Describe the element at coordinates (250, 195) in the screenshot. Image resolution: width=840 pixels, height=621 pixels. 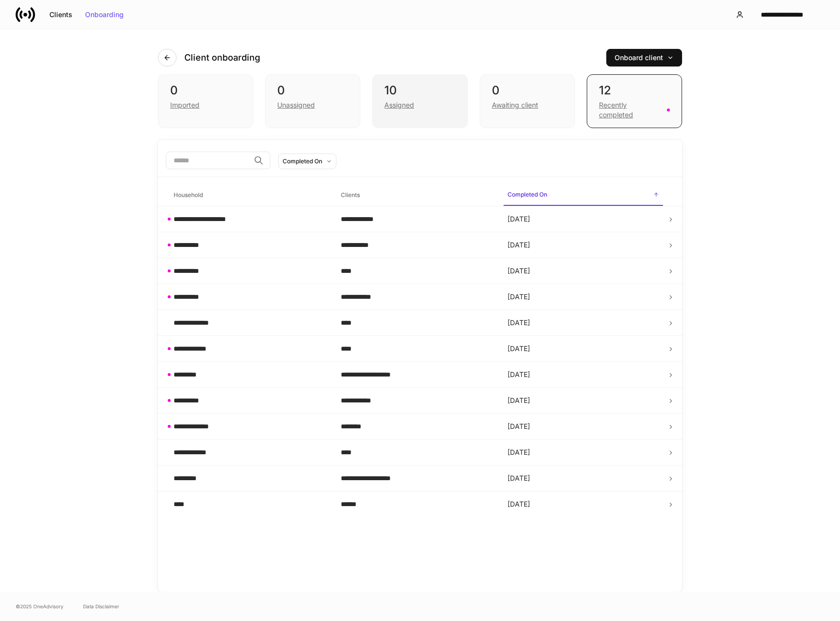
I see `span: Household` at that location.